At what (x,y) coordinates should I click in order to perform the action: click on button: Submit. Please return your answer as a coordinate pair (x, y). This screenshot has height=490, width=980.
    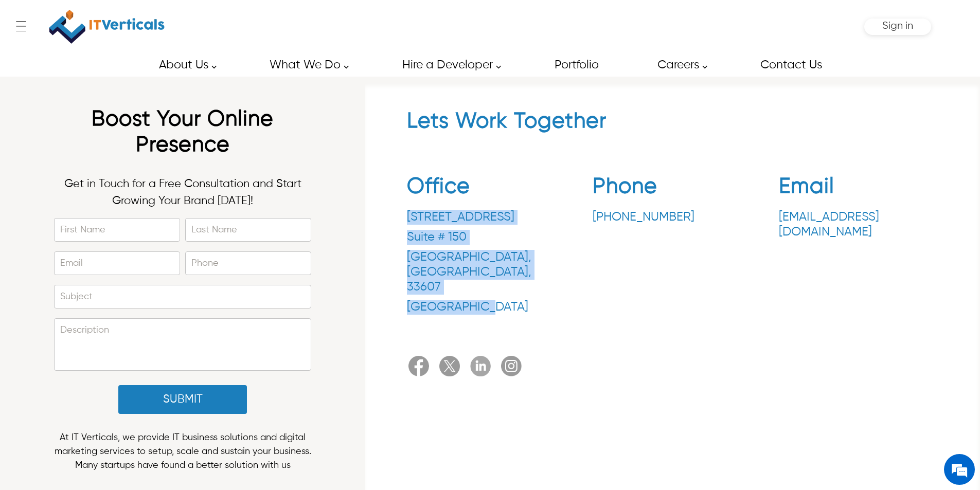
    Looking at the image, I should click on (183, 399).